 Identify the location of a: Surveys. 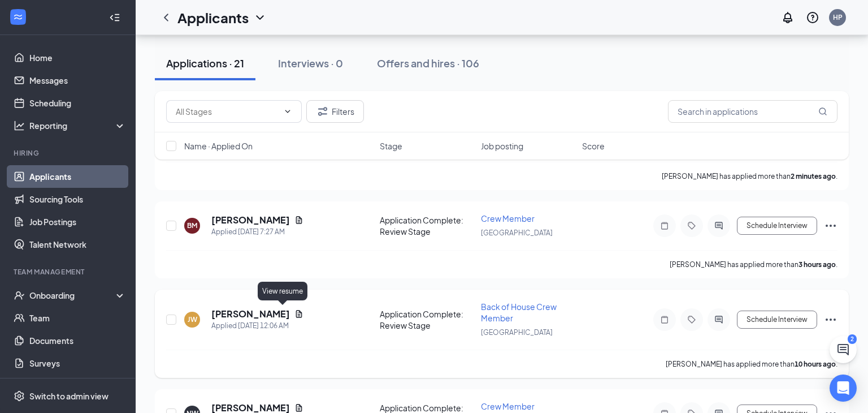
(78, 363).